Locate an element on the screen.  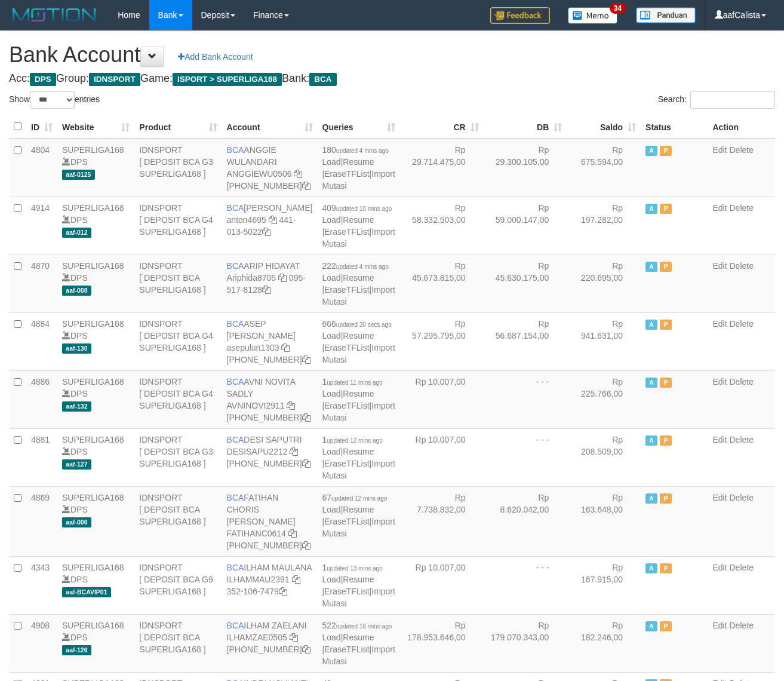
th: Saldo: activate to sort column ascending is located at coordinates (604, 127).